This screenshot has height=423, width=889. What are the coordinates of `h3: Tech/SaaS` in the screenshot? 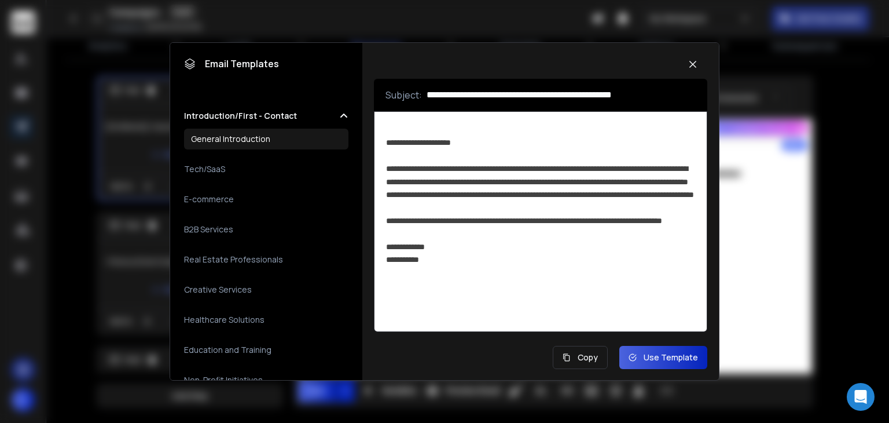 It's located at (204, 169).